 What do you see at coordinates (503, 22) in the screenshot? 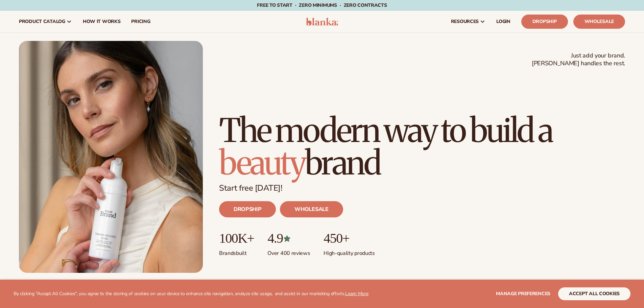
I see `a: LOGIN` at bounding box center [503, 22].